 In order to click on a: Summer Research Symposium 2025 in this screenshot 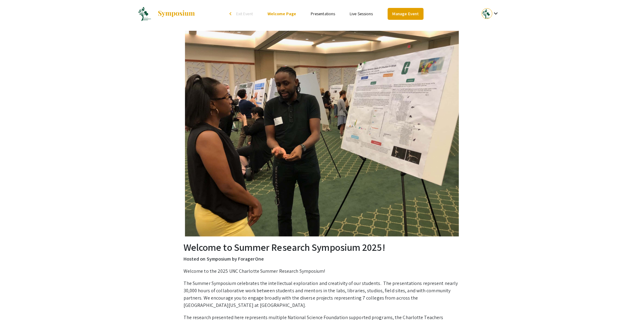, I will do `click(166, 14)`.